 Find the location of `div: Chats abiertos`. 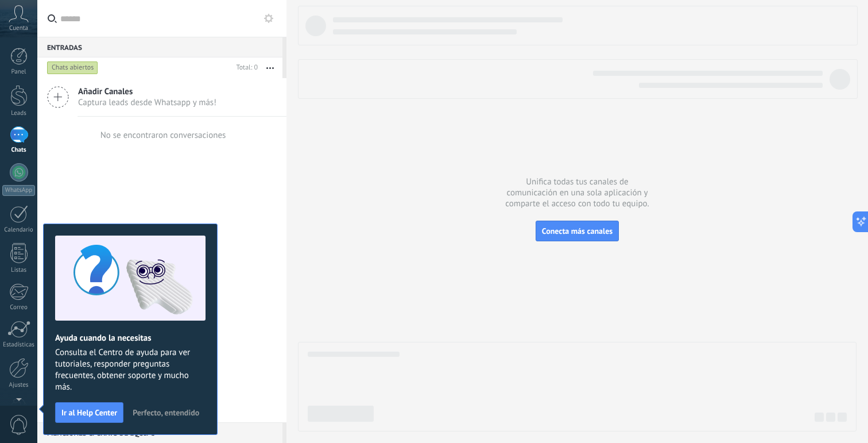

div: Chats abiertos is located at coordinates (72, 68).